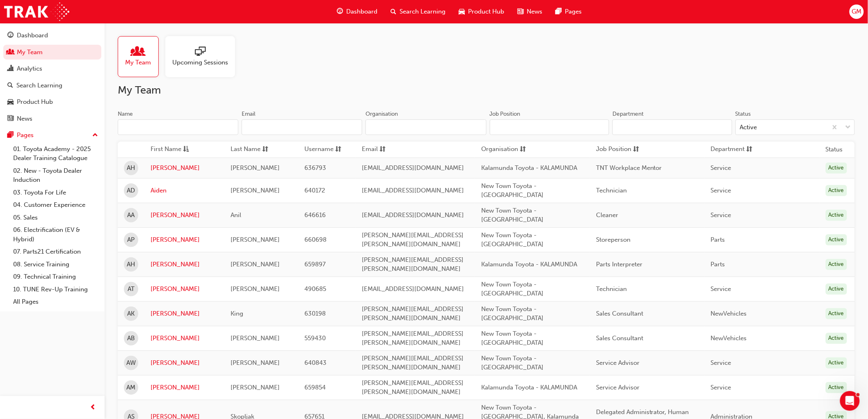 The width and height of the screenshot is (868, 419). I want to click on span: Kalamunda Toyota - KALAMUNDA, so click(529, 168).